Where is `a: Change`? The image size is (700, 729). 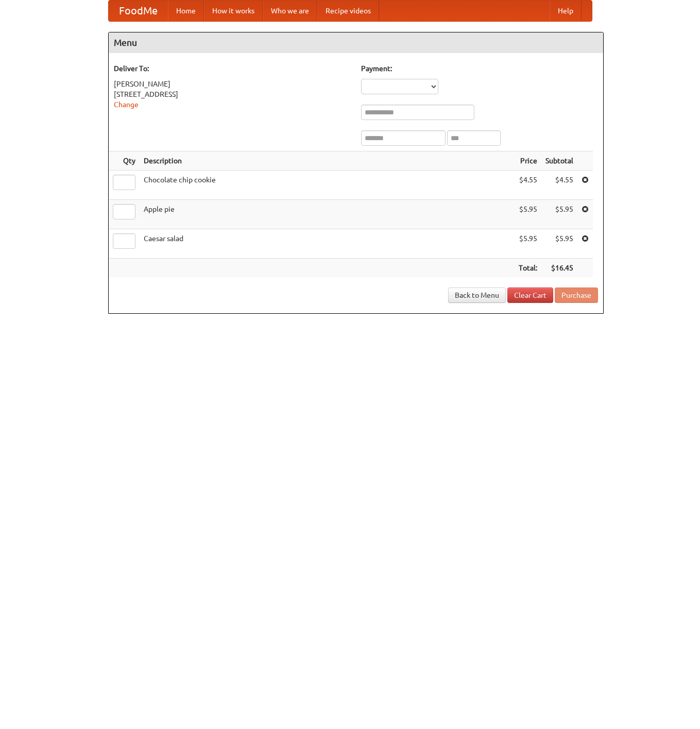 a: Change is located at coordinates (126, 104).